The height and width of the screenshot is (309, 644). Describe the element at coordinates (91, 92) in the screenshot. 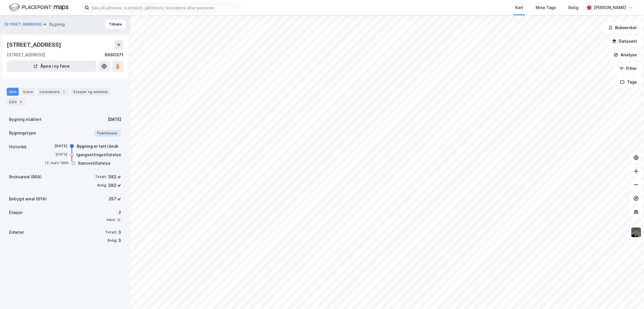

I see `div: Etasjer og enheter` at that location.